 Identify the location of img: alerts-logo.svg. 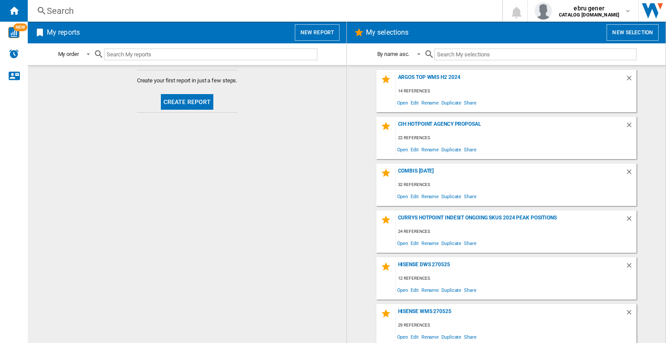
(14, 54).